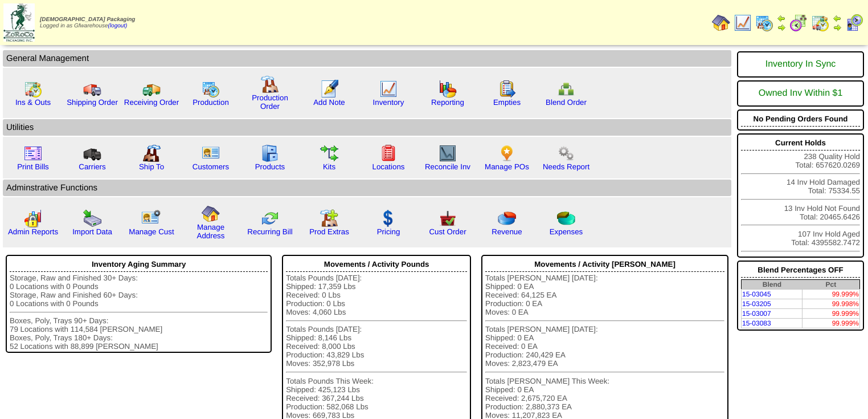 The width and height of the screenshot is (868, 419). I want to click on div: Inventory Aging Summary, so click(139, 265).